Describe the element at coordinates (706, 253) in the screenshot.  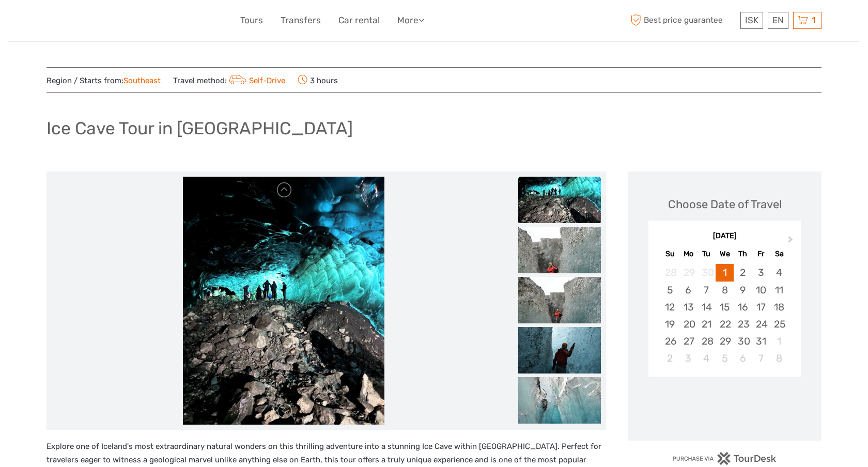
I see `div: Tu` at that location.